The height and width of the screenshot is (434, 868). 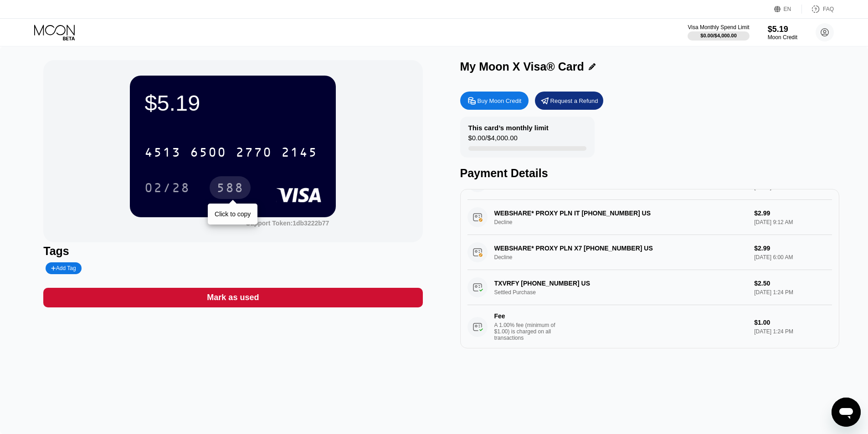 What do you see at coordinates (63, 269) in the screenshot?
I see `div: Add Tag` at bounding box center [63, 269].